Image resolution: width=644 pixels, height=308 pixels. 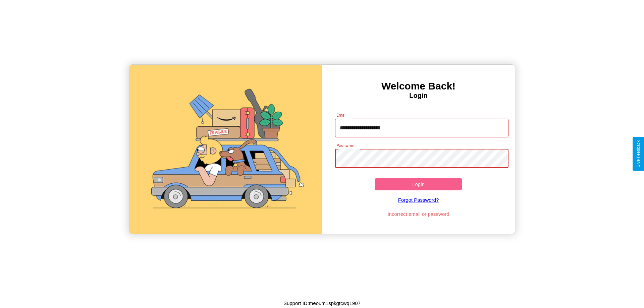 I want to click on a: Forgot Password?, so click(x=418, y=200).